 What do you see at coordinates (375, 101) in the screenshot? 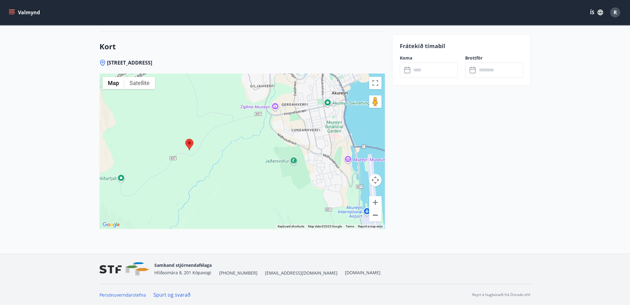
I see `button: Drag Pegman onto the map to open Street View` at bounding box center [375, 101].